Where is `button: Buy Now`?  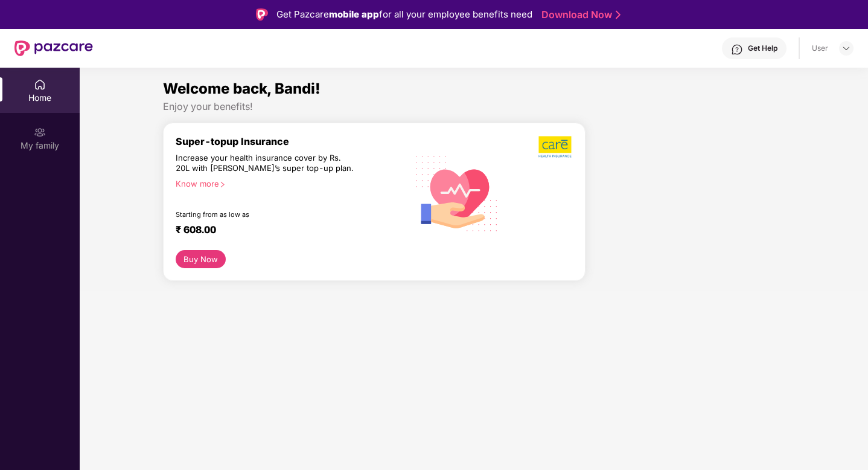 button: Buy Now is located at coordinates (201, 259).